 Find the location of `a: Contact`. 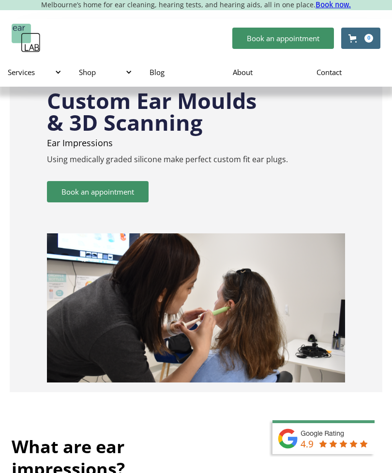

a: Contact is located at coordinates (351, 72).